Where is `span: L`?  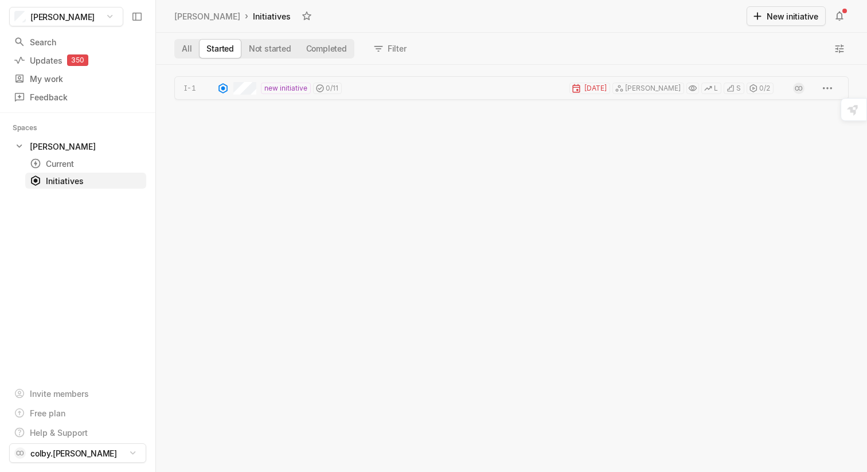 span: L is located at coordinates (715, 88).